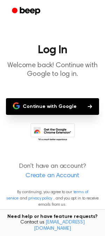 This screenshot has height=236, width=105. I want to click on a: privacy policy, so click(40, 199).